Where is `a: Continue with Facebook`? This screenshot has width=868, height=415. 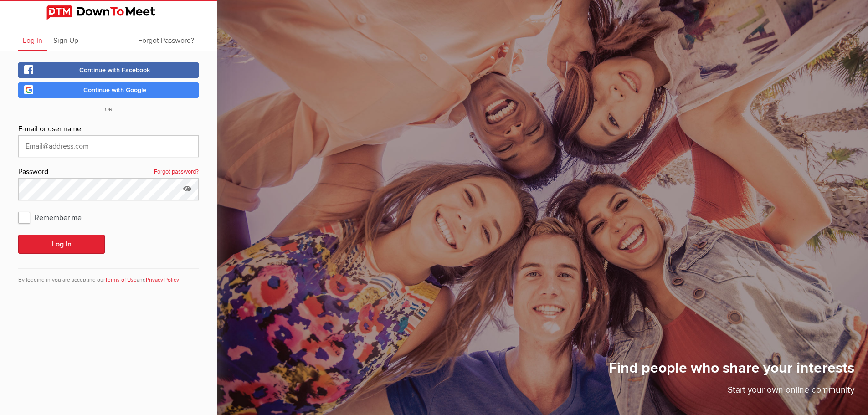
a: Continue with Facebook is located at coordinates (109, 70).